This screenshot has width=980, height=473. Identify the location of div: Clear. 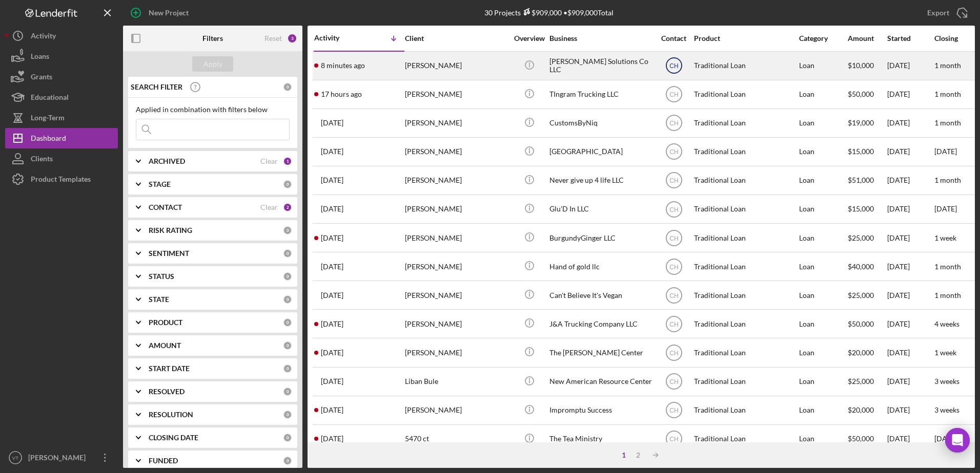
(269, 207).